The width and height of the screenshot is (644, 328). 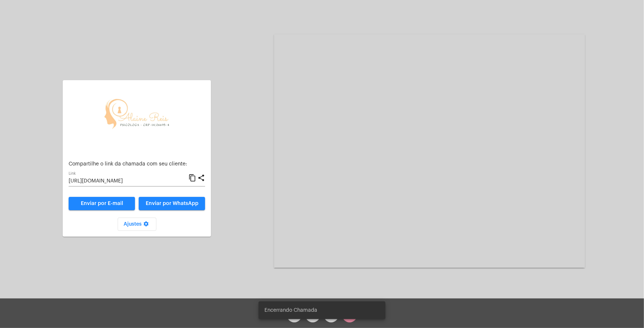 I want to click on span: Enviar por E-mail, so click(x=102, y=204).